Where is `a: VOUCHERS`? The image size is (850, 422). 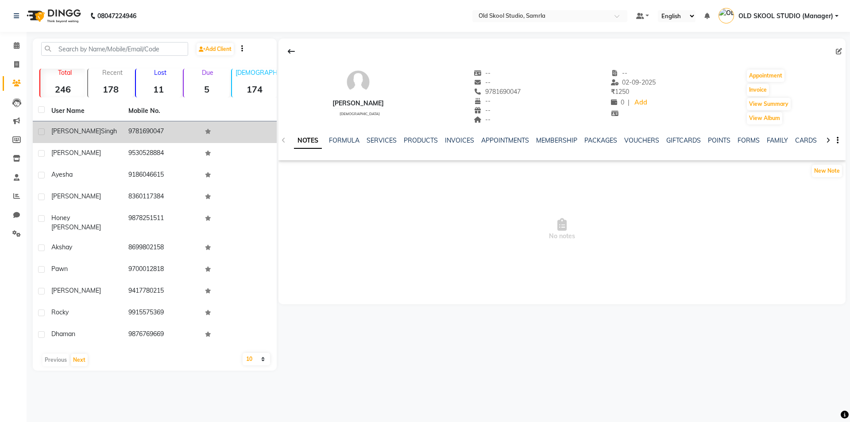 a: VOUCHERS is located at coordinates (642, 140).